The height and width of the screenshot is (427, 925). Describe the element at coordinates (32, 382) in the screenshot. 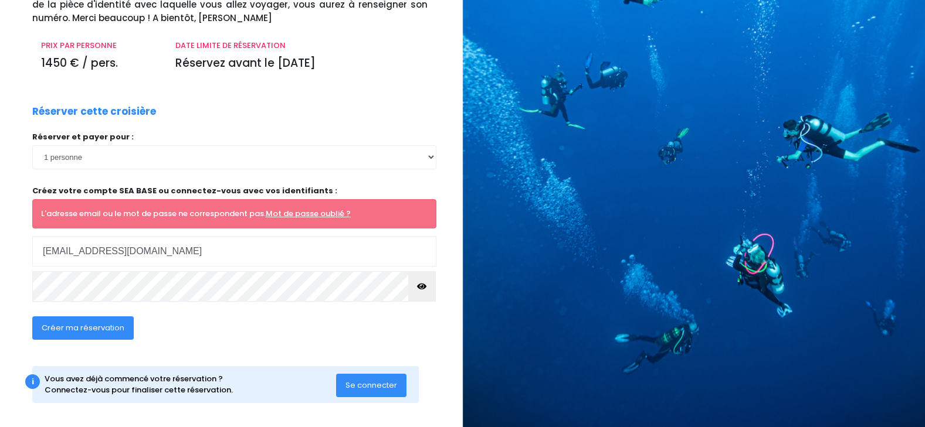

I see `div: i` at that location.